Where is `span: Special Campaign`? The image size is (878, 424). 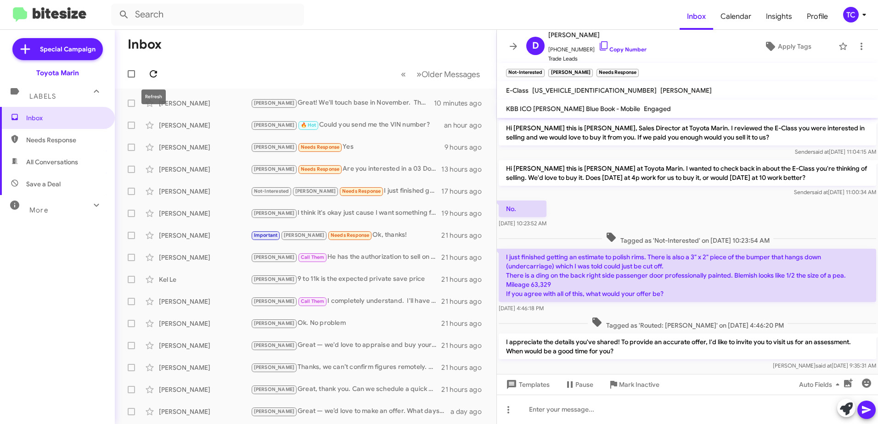 span: Special Campaign is located at coordinates (68, 49).